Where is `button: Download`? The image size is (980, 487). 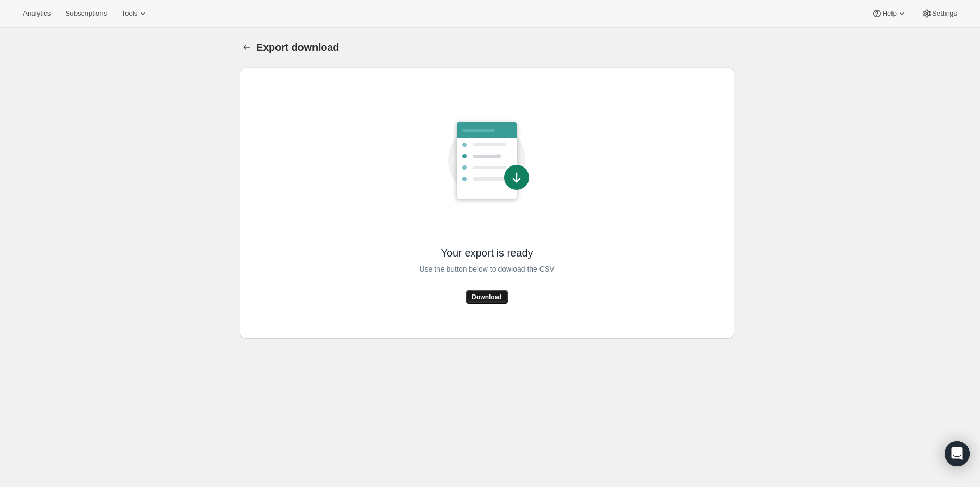
button: Download is located at coordinates (486, 297).